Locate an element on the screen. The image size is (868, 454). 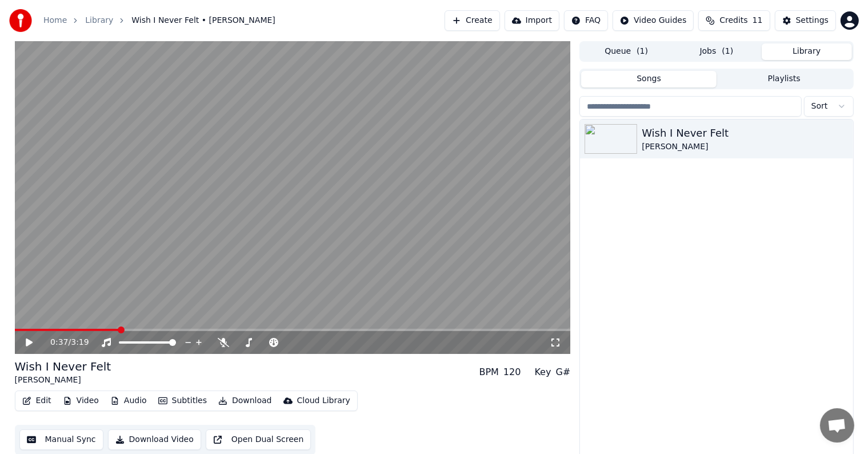
button: Credits11 is located at coordinates (733, 21).